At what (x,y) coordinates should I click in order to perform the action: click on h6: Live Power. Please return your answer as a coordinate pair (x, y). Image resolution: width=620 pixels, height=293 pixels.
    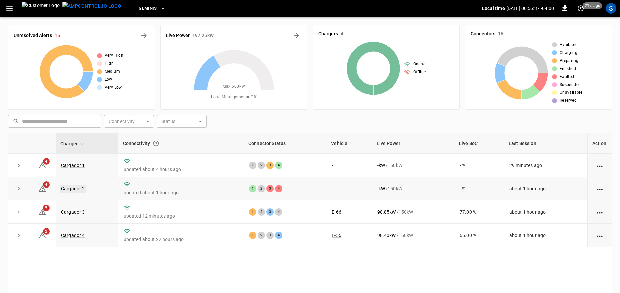
    Looking at the image, I should click on (178, 36).